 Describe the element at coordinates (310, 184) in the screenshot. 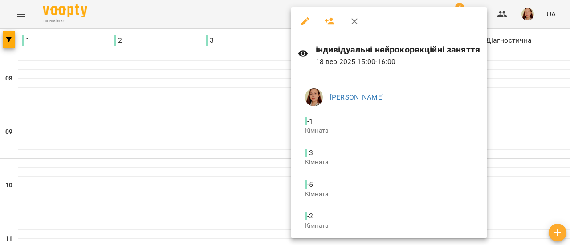

I see `span: - 5` at that location.